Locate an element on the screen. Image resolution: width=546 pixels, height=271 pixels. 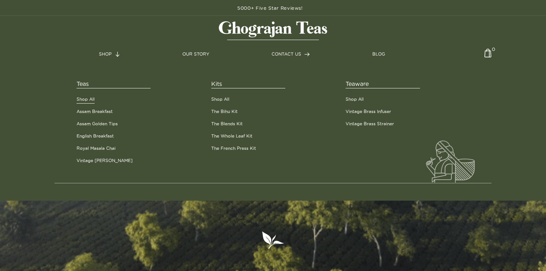
a: BLOG is located at coordinates (379, 54).